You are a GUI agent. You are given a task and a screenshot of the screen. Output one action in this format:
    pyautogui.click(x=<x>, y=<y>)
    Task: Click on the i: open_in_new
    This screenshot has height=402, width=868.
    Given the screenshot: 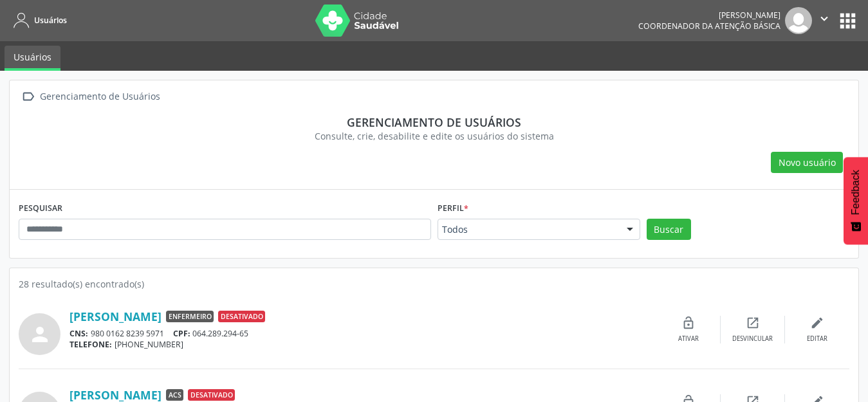 What is the action you would take?
    pyautogui.click(x=753, y=323)
    